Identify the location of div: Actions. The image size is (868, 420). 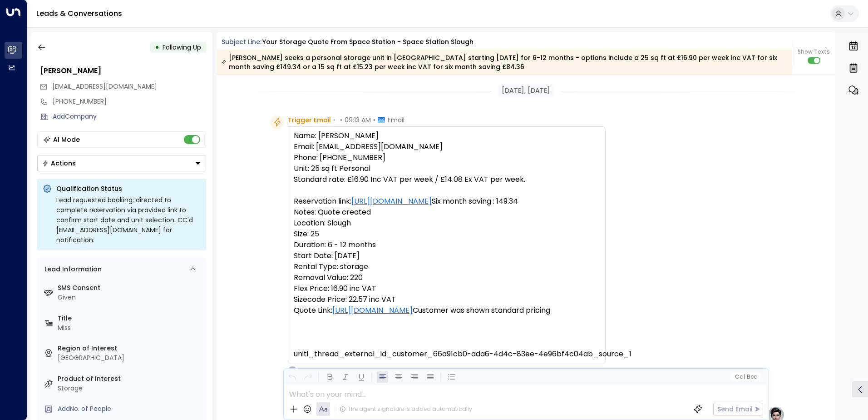
(59, 163).